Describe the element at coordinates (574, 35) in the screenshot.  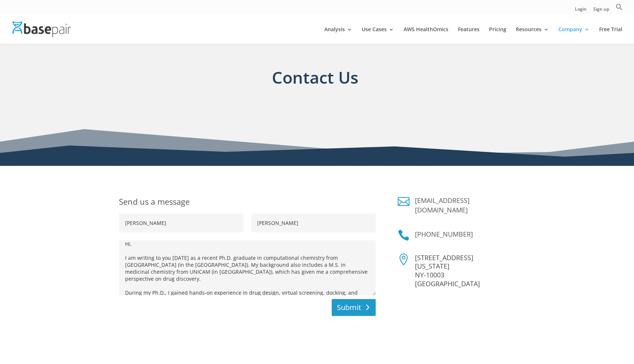
I see `a: Company` at that location.